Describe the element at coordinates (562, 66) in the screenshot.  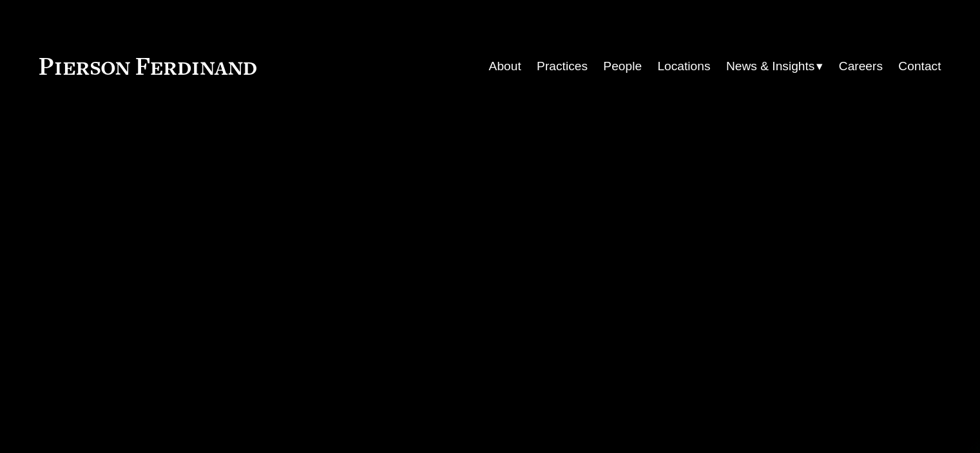
I see `a: Practices` at that location.